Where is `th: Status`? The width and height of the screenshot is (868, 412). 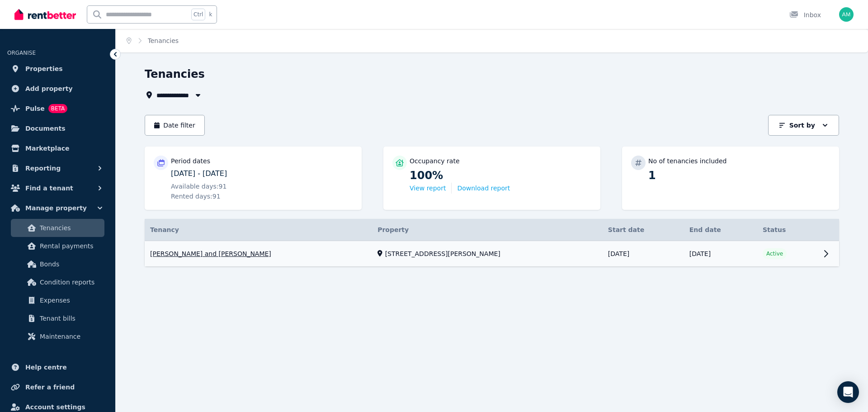 th: Status is located at coordinates (787, 230).